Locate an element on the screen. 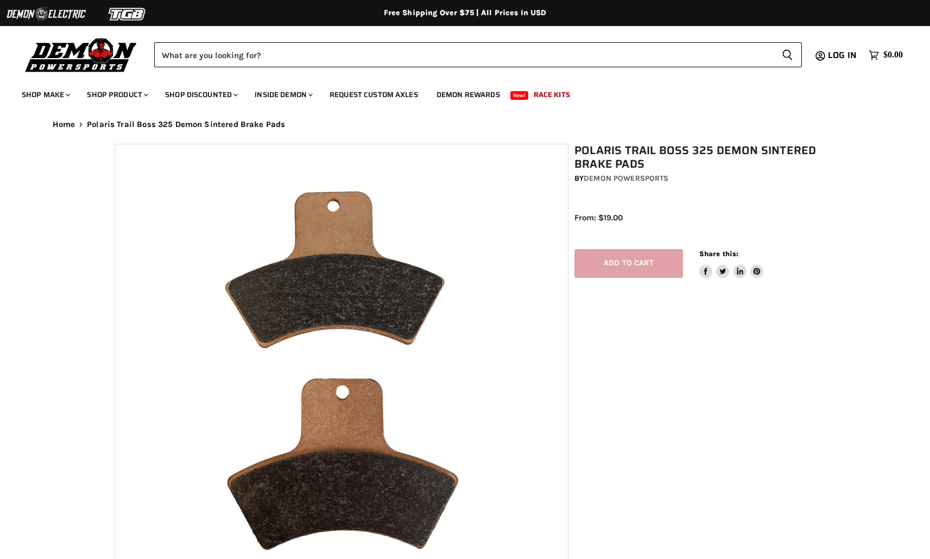 The image size is (930, 559). div: Free Shipping Over $75 | All Prices In USD is located at coordinates (466, 13).